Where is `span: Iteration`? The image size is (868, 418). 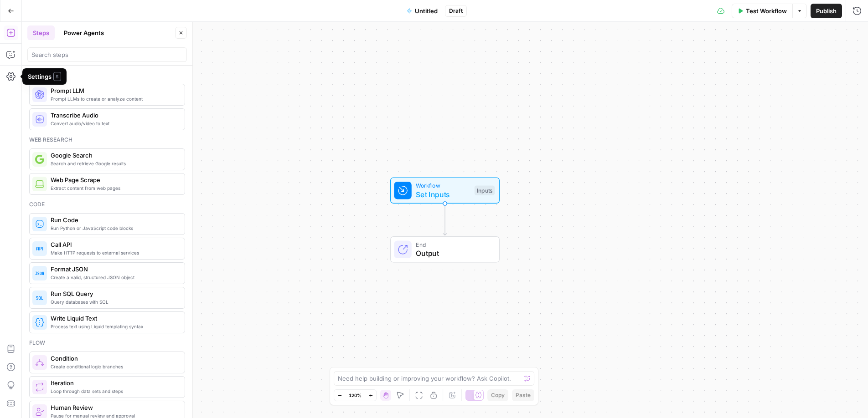
span: Iteration is located at coordinates (114, 383).